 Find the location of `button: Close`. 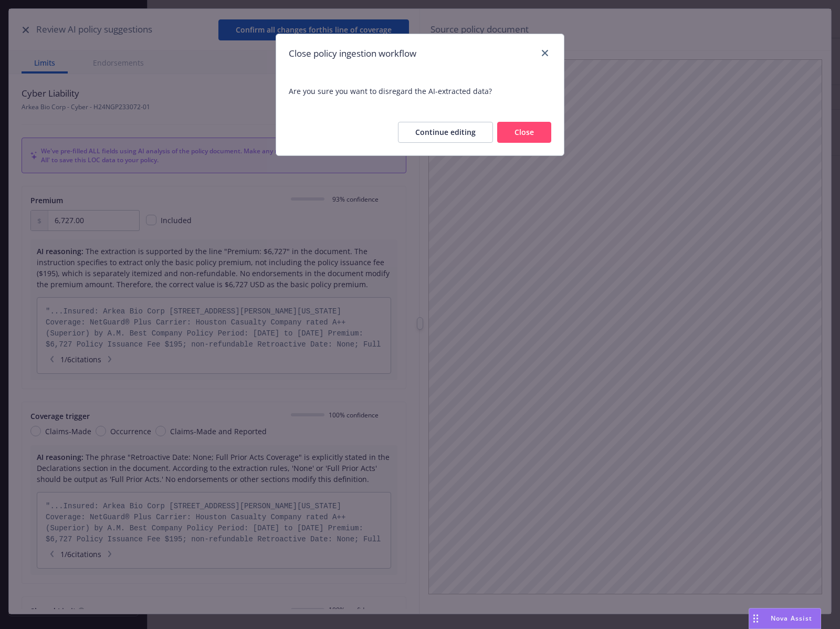

button: Close is located at coordinates (524, 132).